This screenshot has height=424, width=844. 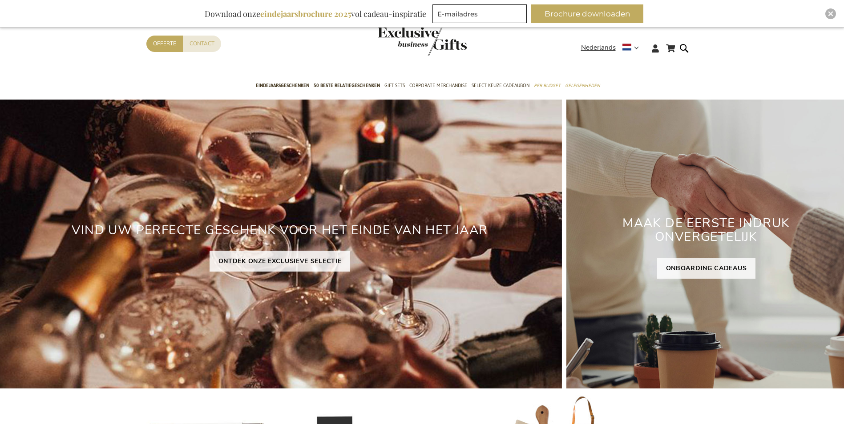 What do you see at coordinates (280, 261) in the screenshot?
I see `a: ONTDEK ONZE EXCLUSIEVE SELECTIE` at bounding box center [280, 261].